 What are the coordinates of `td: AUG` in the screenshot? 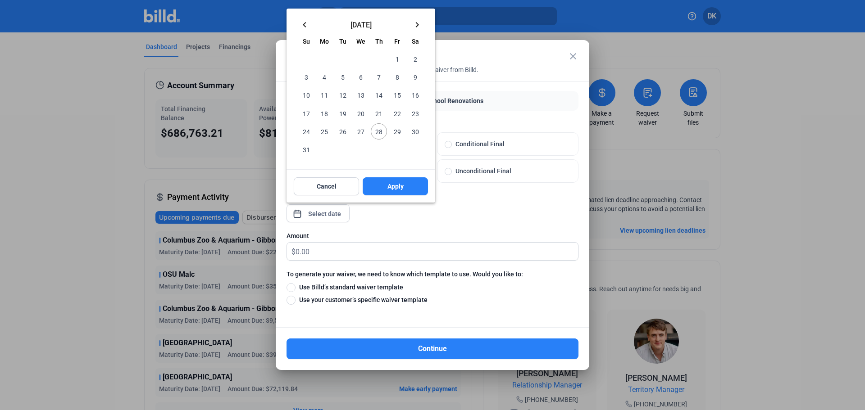 It's located at (342, 59).